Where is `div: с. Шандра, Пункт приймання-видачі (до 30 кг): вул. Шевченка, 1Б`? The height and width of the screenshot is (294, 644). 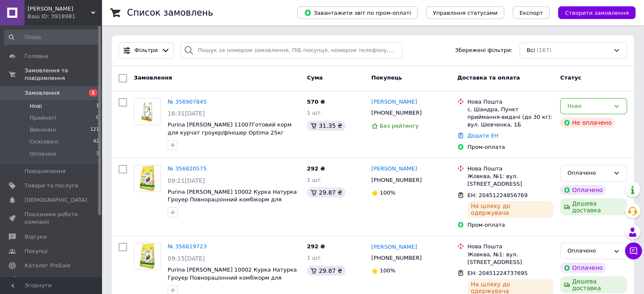
div: с. Шандра, Пункт приймання-видачі (до 30 кг): вул. Шевченка, 1Б is located at coordinates (510, 117).